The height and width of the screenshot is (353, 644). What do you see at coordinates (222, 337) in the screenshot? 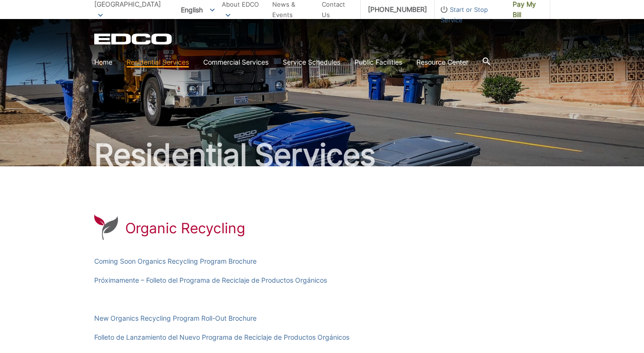
I see `a: Folleto de Lanzamiento del Nuevo Programa de Reciclaje de Productos Orgánicos` at bounding box center [222, 337].